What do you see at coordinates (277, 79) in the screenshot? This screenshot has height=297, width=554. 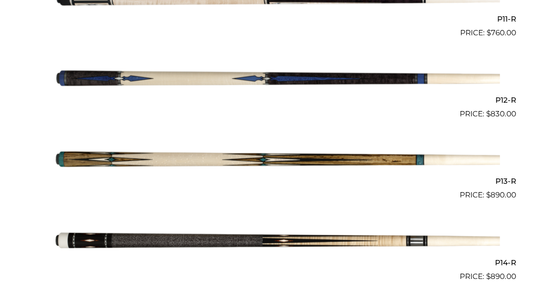 I see `img: P12-R` at bounding box center [277, 79].